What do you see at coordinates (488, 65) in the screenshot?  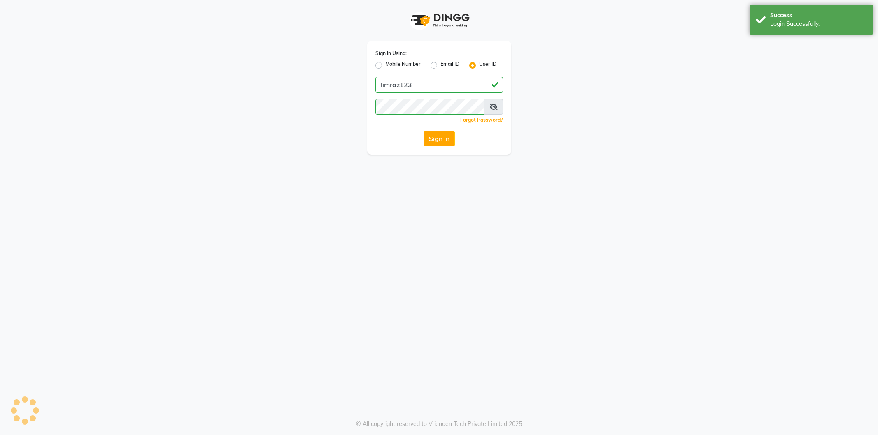 I see `label: User ID` at bounding box center [488, 65].